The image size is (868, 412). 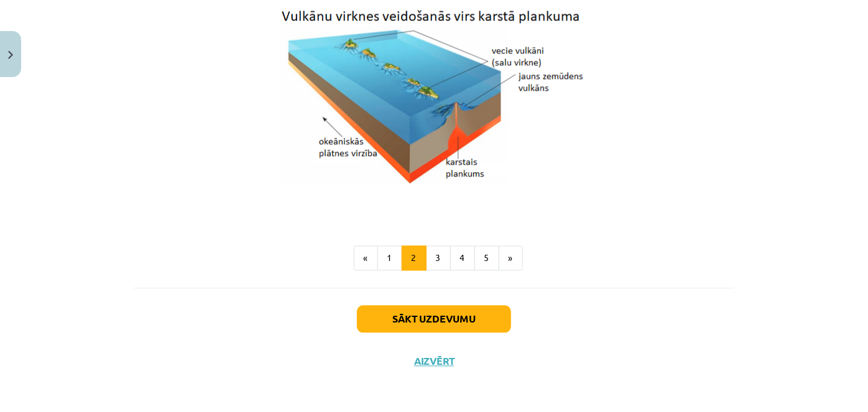 I want to click on button: 2, so click(x=414, y=258).